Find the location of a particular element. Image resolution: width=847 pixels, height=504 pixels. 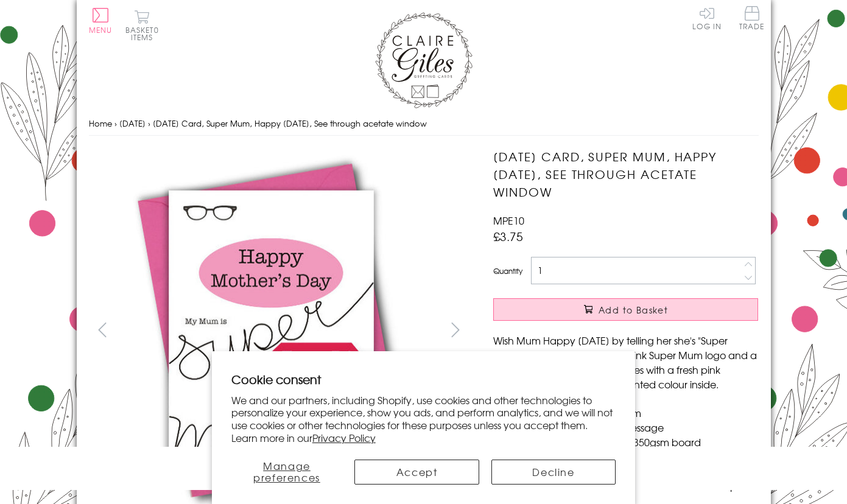

a: Home is located at coordinates (101, 123).